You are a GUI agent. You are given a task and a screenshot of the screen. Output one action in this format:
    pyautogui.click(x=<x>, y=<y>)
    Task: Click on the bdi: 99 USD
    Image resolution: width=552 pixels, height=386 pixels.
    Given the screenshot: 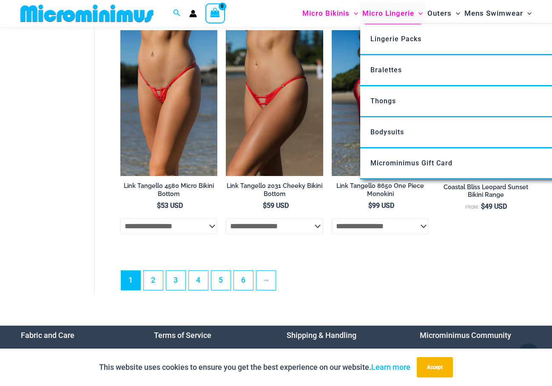 What is the action you would take?
    pyautogui.click(x=381, y=205)
    